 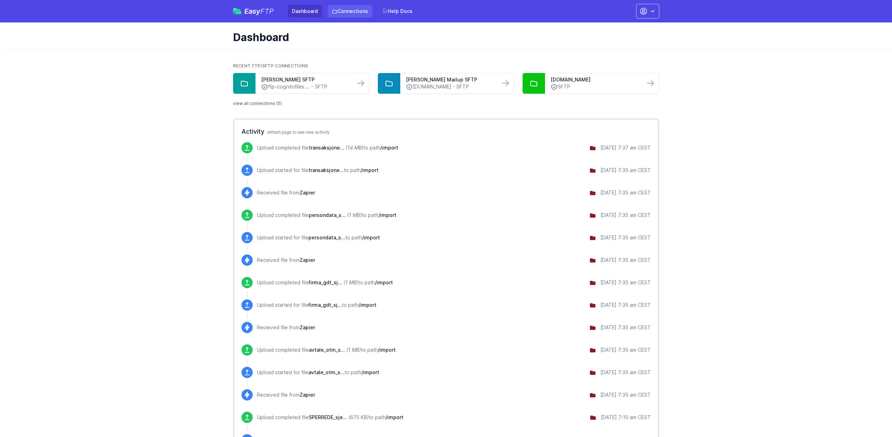 What do you see at coordinates (267, 11) in the screenshot?
I see `span: FTP` at bounding box center [267, 11].